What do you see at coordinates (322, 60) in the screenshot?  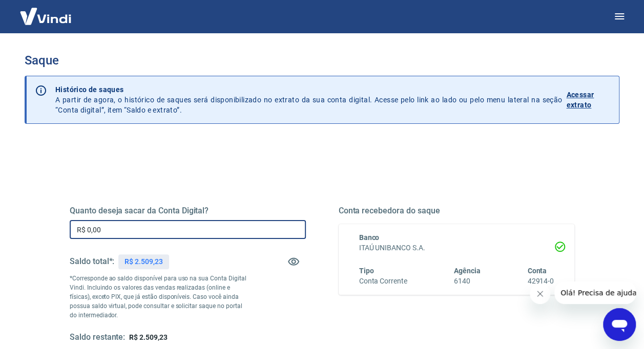 I see `h3: Saque` at bounding box center [322, 60].